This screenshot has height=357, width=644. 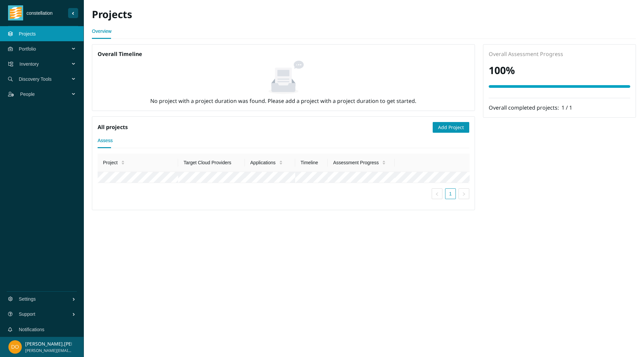 What do you see at coordinates (45, 299) in the screenshot?
I see `span: Settings` at bounding box center [45, 299].